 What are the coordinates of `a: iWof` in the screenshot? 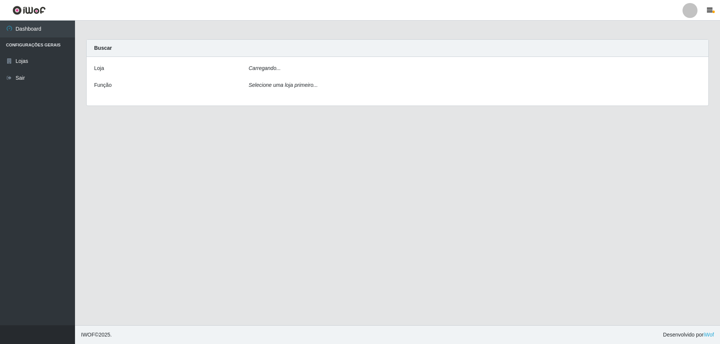 It's located at (708, 335).